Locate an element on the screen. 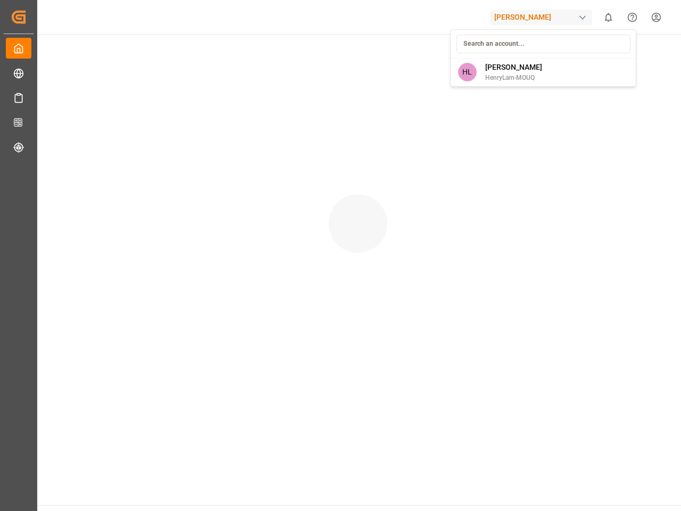 Image resolution: width=681 pixels, height=511 pixels. span: HL is located at coordinates (467, 72).